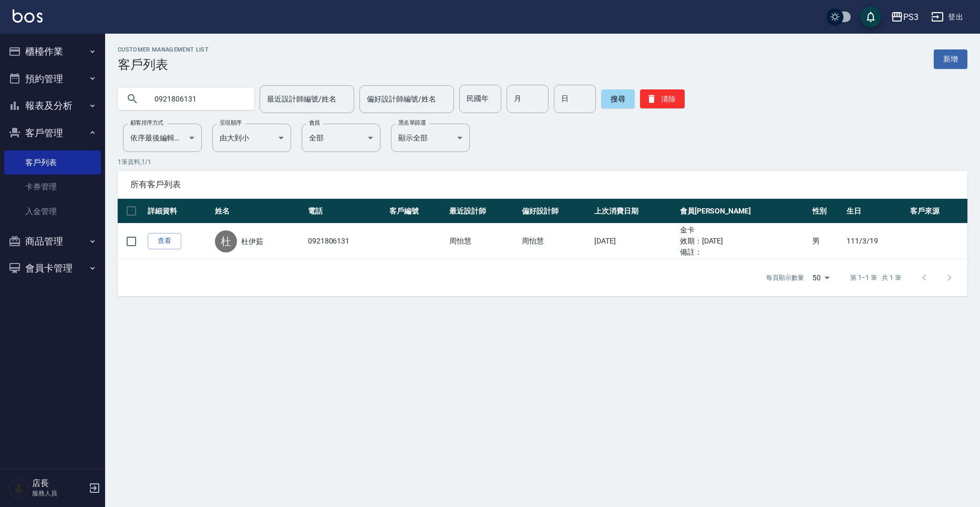 The width and height of the screenshot is (980, 507). Describe the element at coordinates (53, 79) in the screenshot. I see `button: 預約管理` at that location.